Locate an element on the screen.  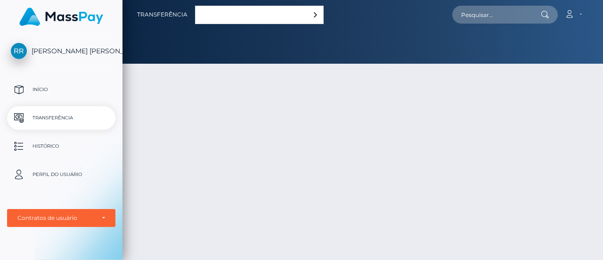
a: Perfil do usuário is located at coordinates (61, 174).